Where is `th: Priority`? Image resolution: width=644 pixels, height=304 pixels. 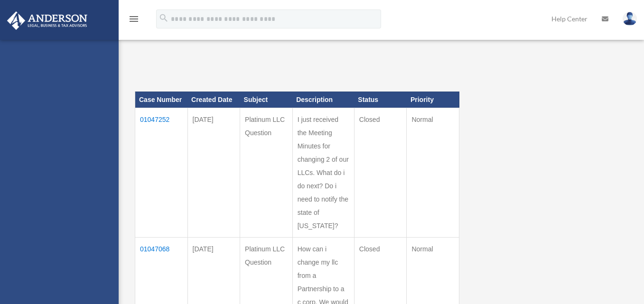 th: Priority is located at coordinates (433, 100).